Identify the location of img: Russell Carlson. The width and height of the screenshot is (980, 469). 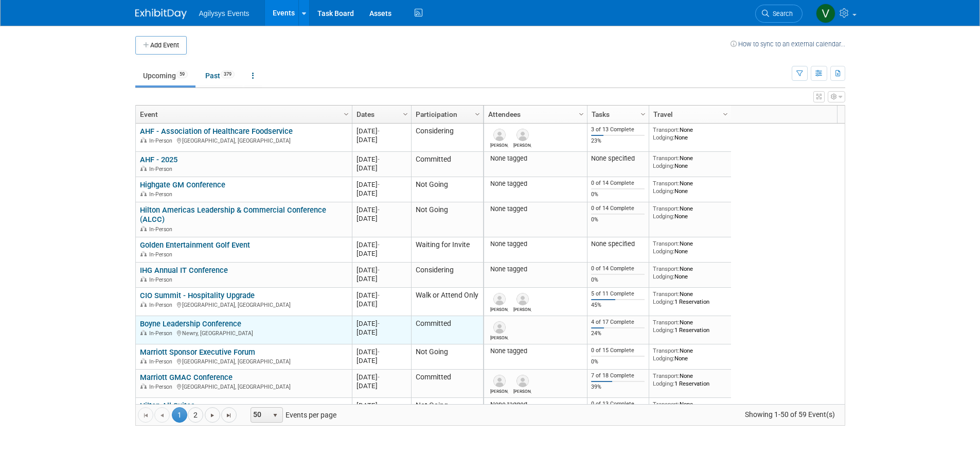
(500, 381).